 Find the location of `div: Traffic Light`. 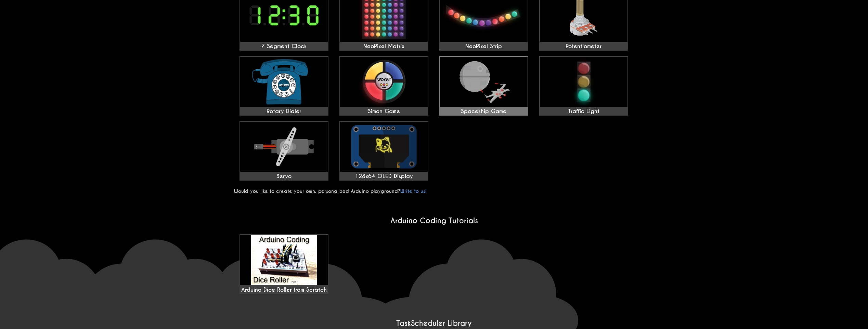

div: Traffic Light is located at coordinates (584, 112).